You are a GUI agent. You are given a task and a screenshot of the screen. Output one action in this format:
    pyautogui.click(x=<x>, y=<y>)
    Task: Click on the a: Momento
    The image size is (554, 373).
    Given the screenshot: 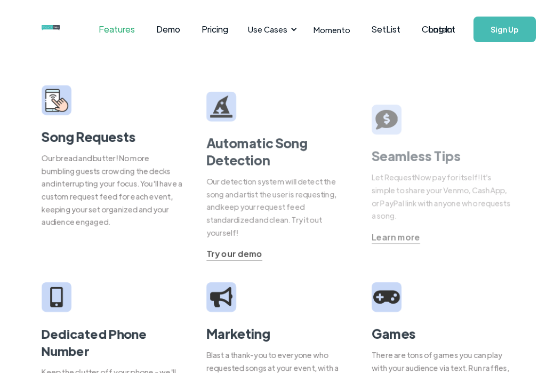 What is the action you would take?
    pyautogui.click(x=331, y=29)
    